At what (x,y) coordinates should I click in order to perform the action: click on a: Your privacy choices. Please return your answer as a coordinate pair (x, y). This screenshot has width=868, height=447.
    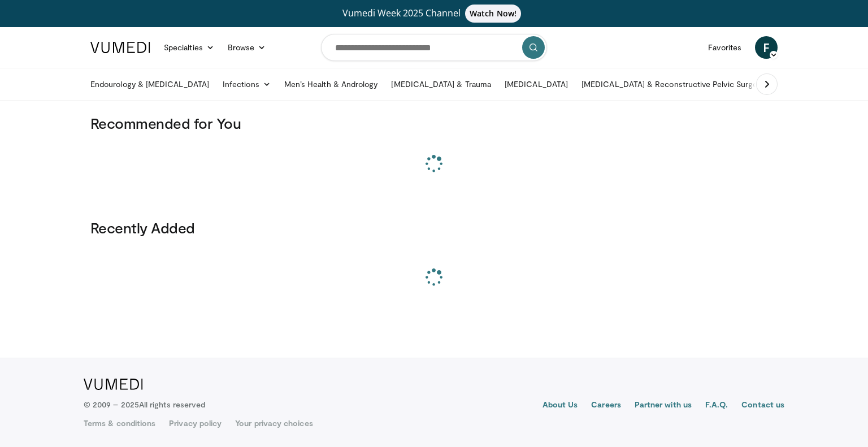
    Looking at the image, I should click on (274, 423).